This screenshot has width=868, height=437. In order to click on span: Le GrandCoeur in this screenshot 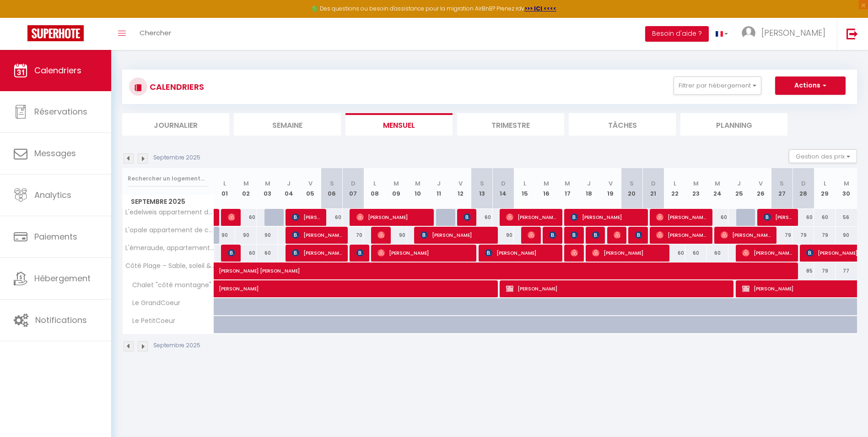, I will do `click(153, 303)`.